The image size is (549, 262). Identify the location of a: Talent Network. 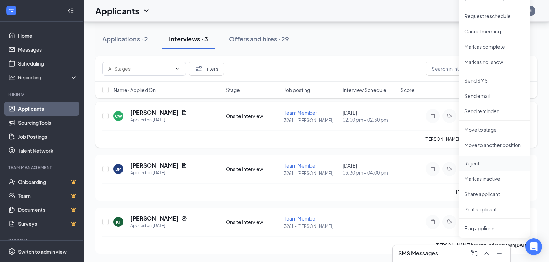
(48, 150).